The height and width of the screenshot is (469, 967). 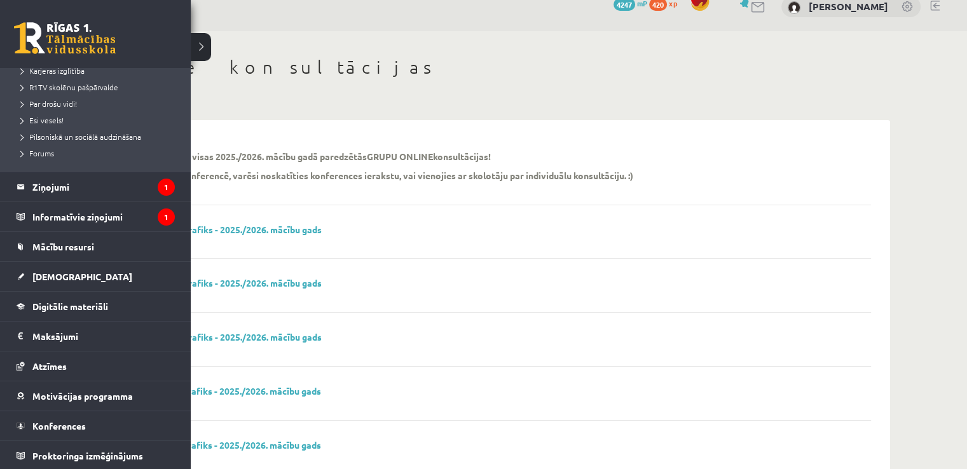 What do you see at coordinates (104, 187) in the screenshot?
I see `legend: Ziņojumi` at bounding box center [104, 187].